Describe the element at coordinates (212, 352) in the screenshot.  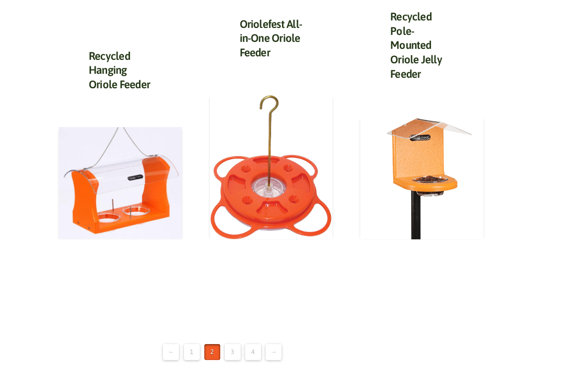
I see `span: Page 2` at that location.